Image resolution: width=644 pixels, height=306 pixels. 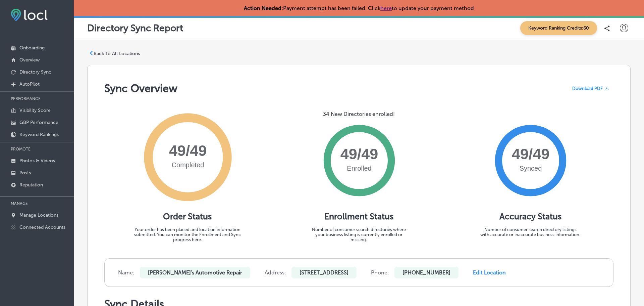 What do you see at coordinates (490, 272) in the screenshot?
I see `a: Edit Location` at bounding box center [490, 272].